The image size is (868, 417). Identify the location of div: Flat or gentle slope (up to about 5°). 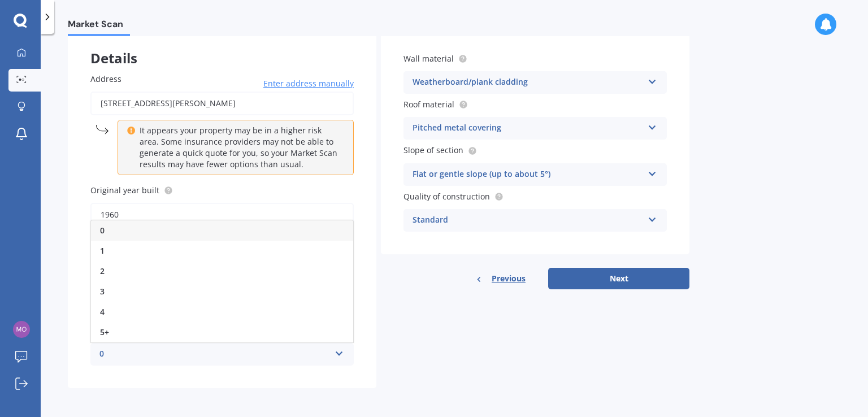
(528, 174).